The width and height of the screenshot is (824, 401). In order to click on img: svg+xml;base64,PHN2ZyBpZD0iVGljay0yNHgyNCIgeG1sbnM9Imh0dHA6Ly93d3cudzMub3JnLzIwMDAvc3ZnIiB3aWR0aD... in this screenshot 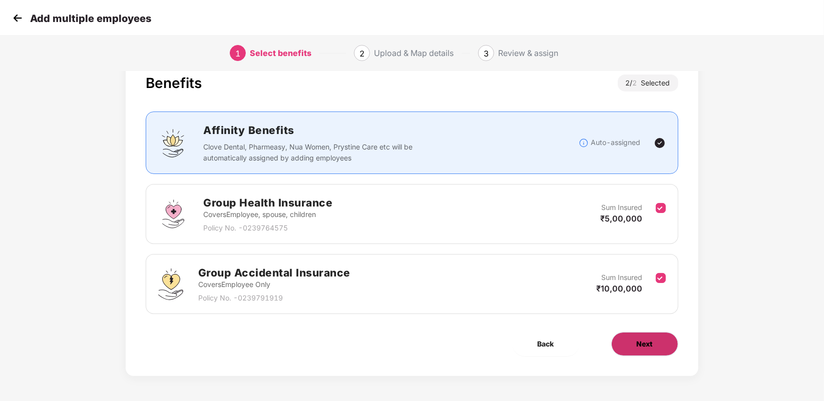, I will do `click(660, 143)`.